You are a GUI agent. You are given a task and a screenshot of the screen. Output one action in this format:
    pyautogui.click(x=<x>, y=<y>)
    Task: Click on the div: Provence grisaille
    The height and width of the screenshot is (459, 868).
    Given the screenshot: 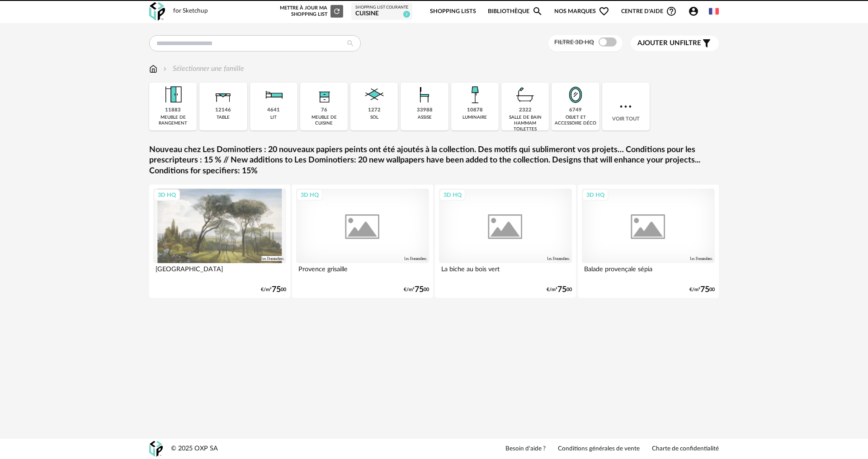 What is the action you would take?
    pyautogui.click(x=362, y=272)
    